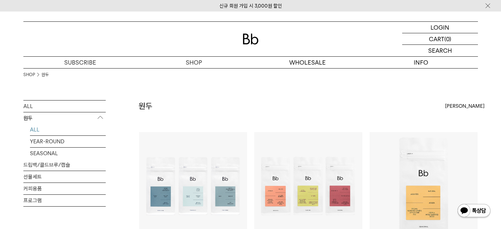 This screenshot has width=501, height=229. Describe the element at coordinates (421, 62) in the screenshot. I see `p: INFO` at that location.